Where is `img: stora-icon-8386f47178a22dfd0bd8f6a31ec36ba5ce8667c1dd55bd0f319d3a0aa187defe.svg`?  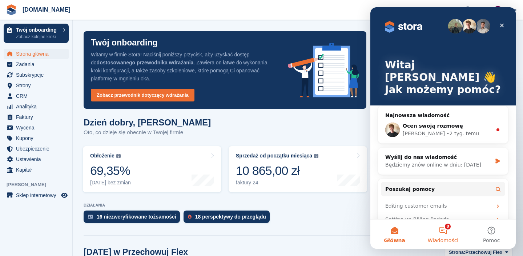
img: stora-icon-8386f47178a22dfd0bd8f6a31ec36ba5ce8667c1dd55bd0f319d3a0aa187defe.svg is located at coordinates (11, 10).